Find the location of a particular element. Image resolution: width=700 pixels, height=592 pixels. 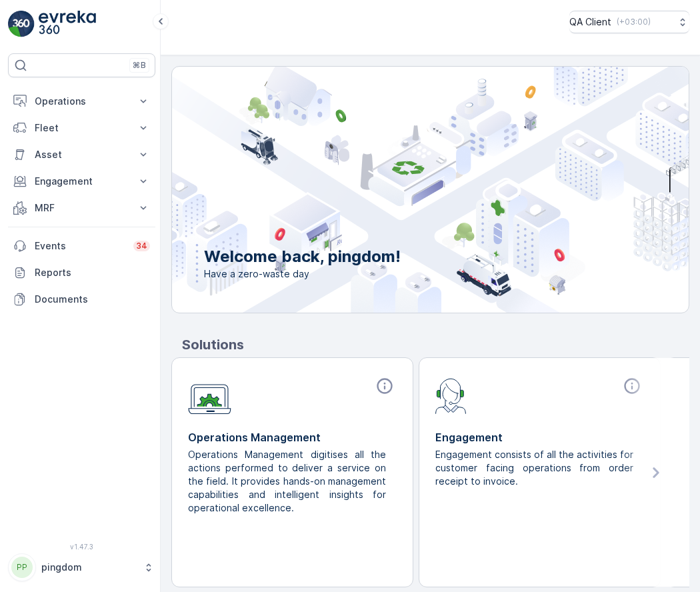

p: Operations Management digitises all the actions performed to deliver a service on the field. It p... is located at coordinates (287, 482).